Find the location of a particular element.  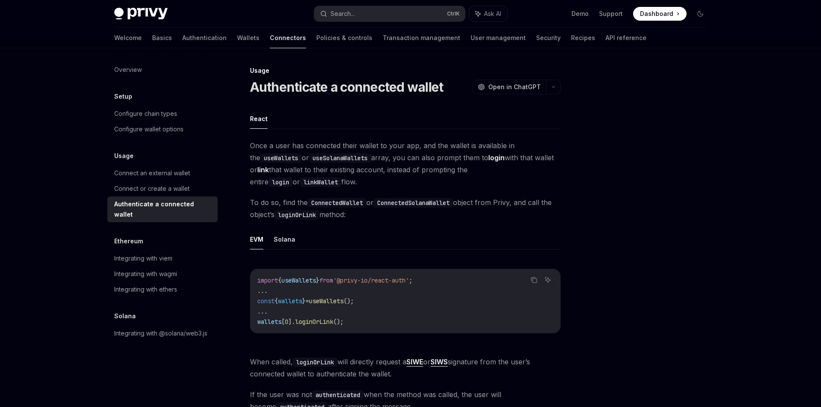

button: Solana is located at coordinates (284, 239).